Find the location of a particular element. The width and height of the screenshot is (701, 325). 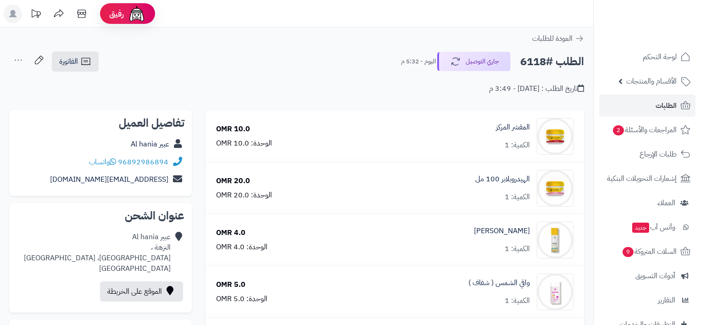

a: وآتس آبجديد is located at coordinates (647, 227).